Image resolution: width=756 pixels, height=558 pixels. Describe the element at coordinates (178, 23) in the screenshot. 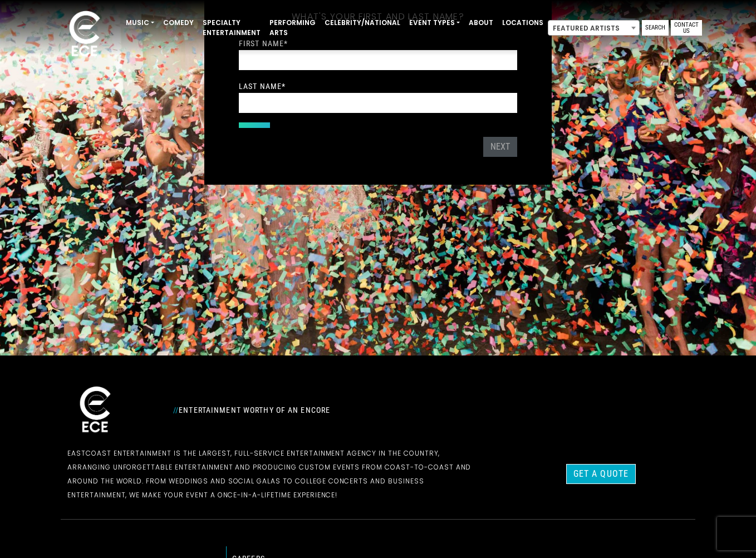

I see `a: Comedy` at that location.